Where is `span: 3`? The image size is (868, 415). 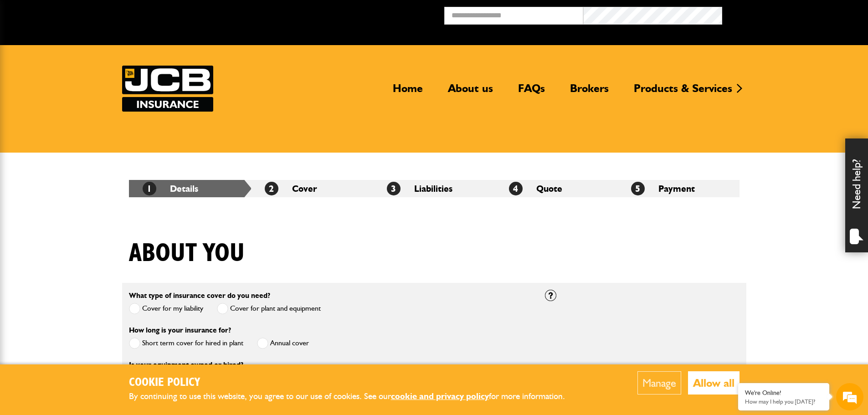
span: 3 is located at coordinates (394, 189).